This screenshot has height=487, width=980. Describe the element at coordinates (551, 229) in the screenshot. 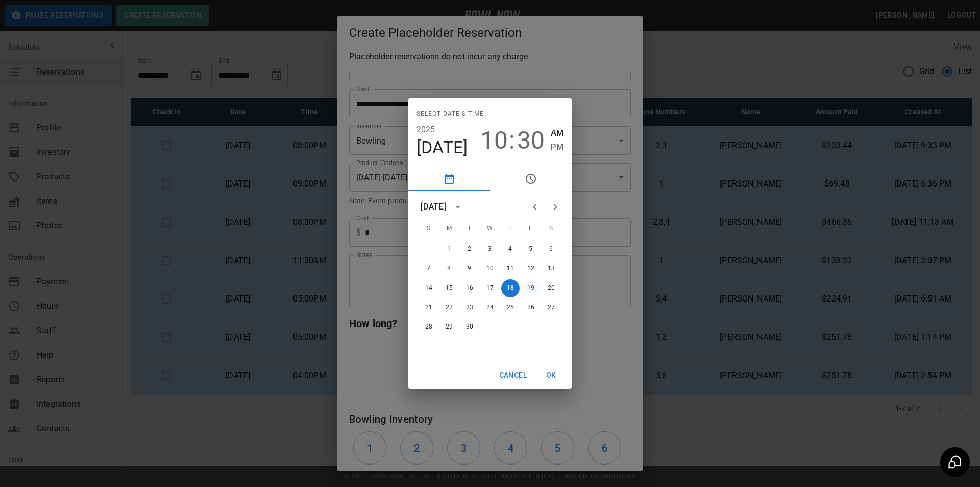

I see `span: Saturday` at that location.